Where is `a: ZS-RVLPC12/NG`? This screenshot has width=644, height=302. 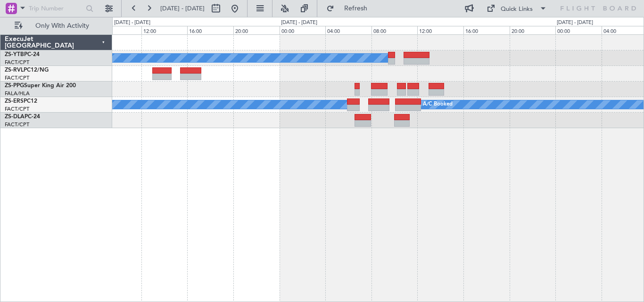
a: ZS-RVLPC12/NG is located at coordinates (26, 70).